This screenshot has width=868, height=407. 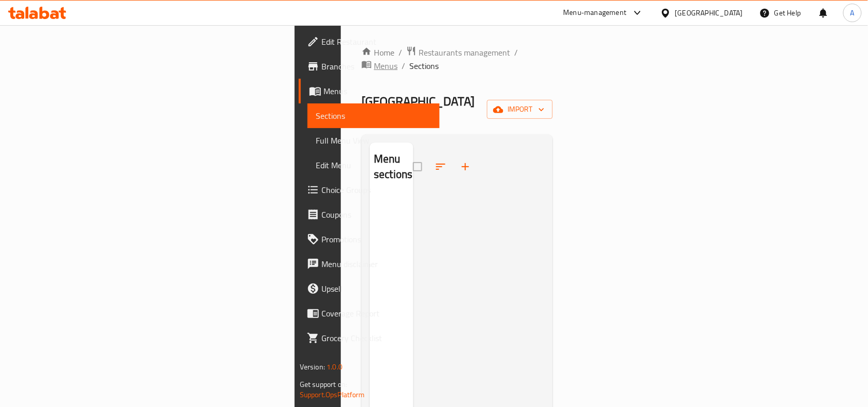 I want to click on nav: breadcrumb, so click(x=458, y=59).